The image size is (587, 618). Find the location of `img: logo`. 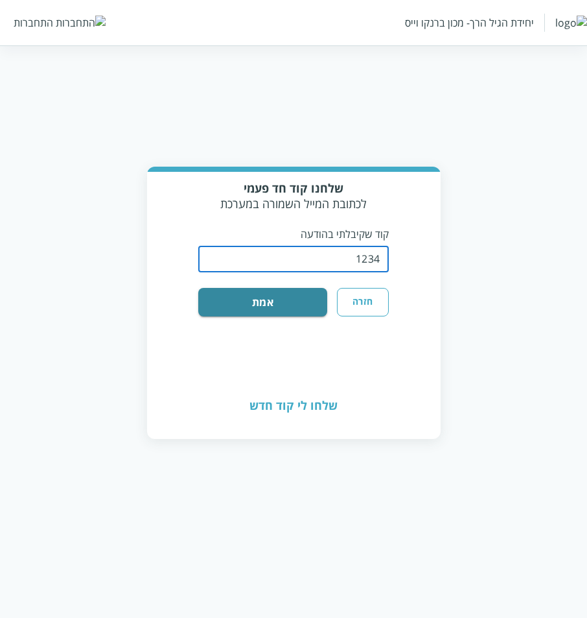

img: logo is located at coordinates (571, 23).